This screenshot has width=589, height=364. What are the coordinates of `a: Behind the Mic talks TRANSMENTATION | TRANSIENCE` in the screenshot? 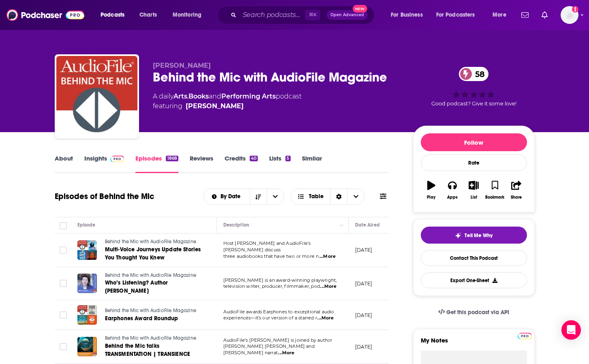 It's located at (154, 351).